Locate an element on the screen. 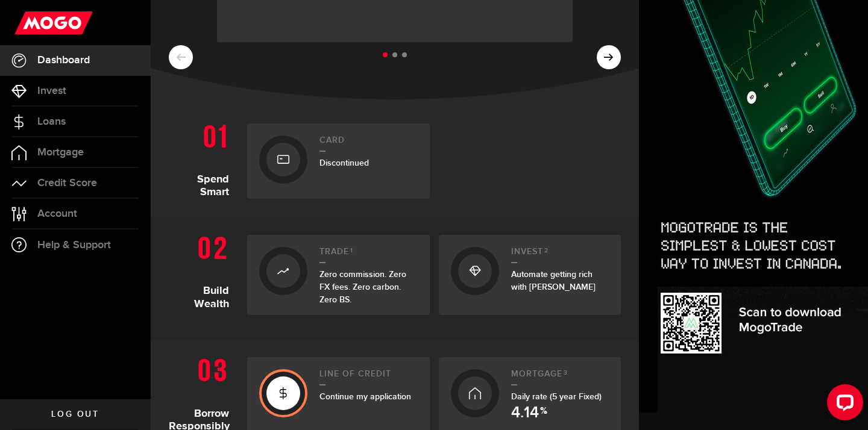  span: Help & Support is located at coordinates (74, 245).